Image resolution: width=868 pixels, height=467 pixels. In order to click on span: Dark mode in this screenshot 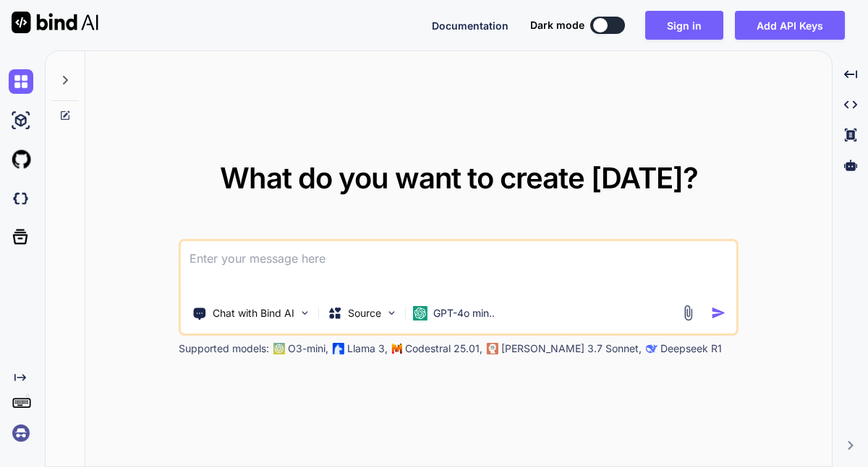, I will do `click(556, 25)`.